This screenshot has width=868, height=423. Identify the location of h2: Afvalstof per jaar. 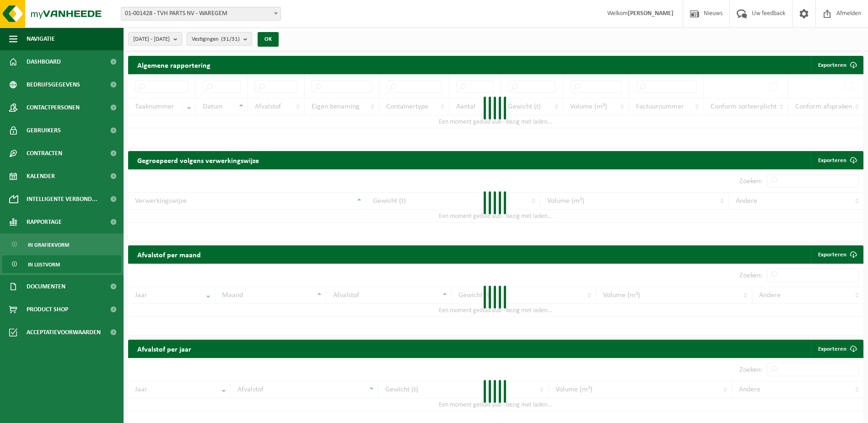
(164, 349).